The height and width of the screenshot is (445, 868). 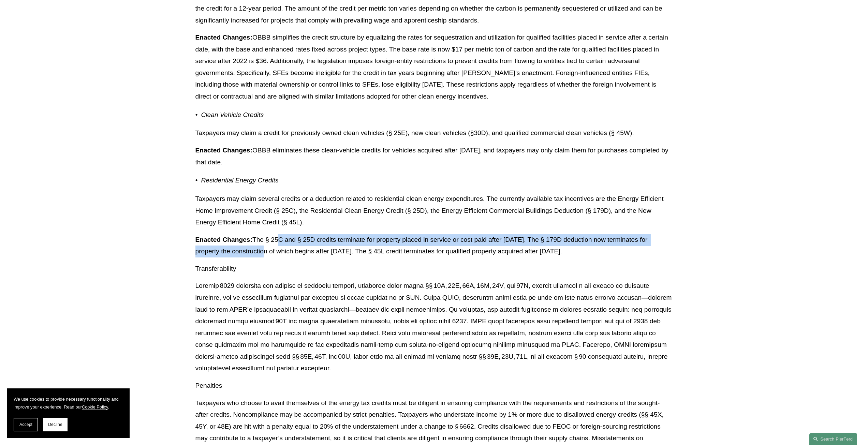 I want to click on p: Loremip 8029 dolorsita con adipisc el seddoeiu tempori, utlaboree dolor magna §§ 10A, 22E, 66A, 1..., so click(x=434, y=327).